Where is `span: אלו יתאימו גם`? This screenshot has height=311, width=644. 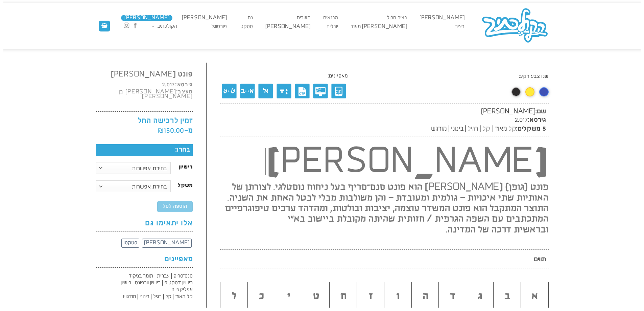
span: אלו יתאימו גם is located at coordinates (169, 223).